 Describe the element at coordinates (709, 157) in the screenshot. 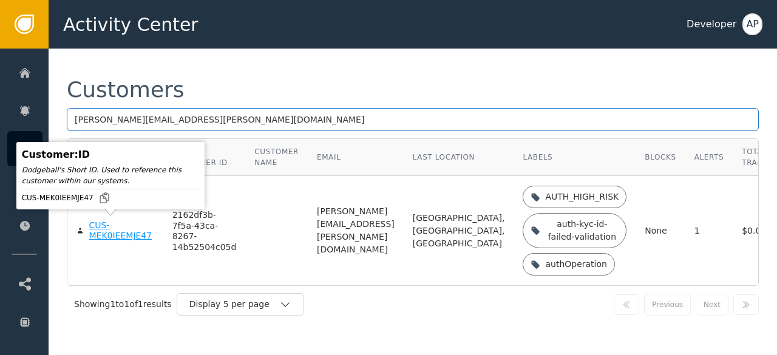

I see `div: Alerts` at that location.